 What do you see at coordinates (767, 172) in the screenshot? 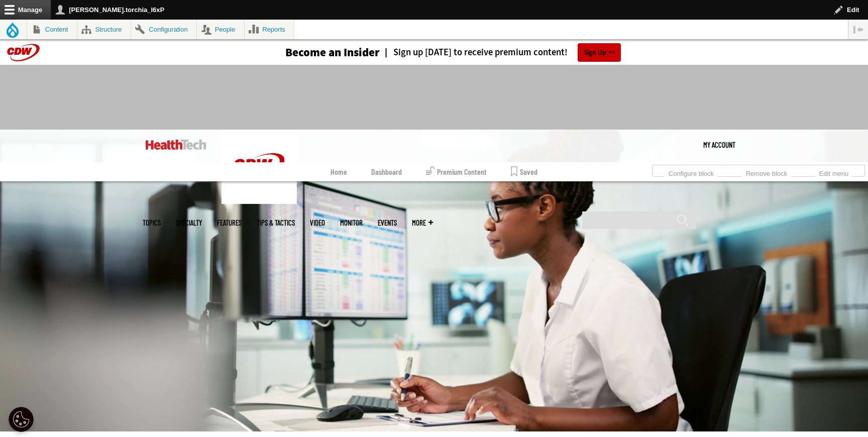
I see `a: Remove block` at bounding box center [767, 172].